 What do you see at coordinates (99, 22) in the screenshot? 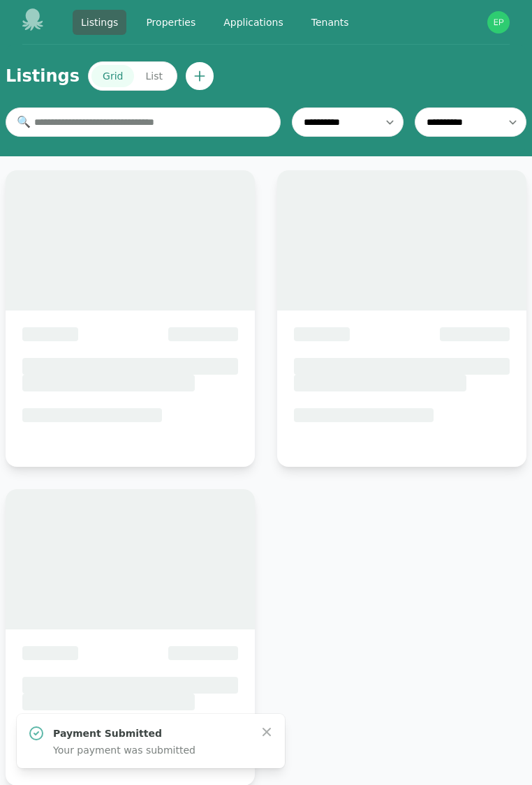
I see `a: Listings` at bounding box center [99, 22].